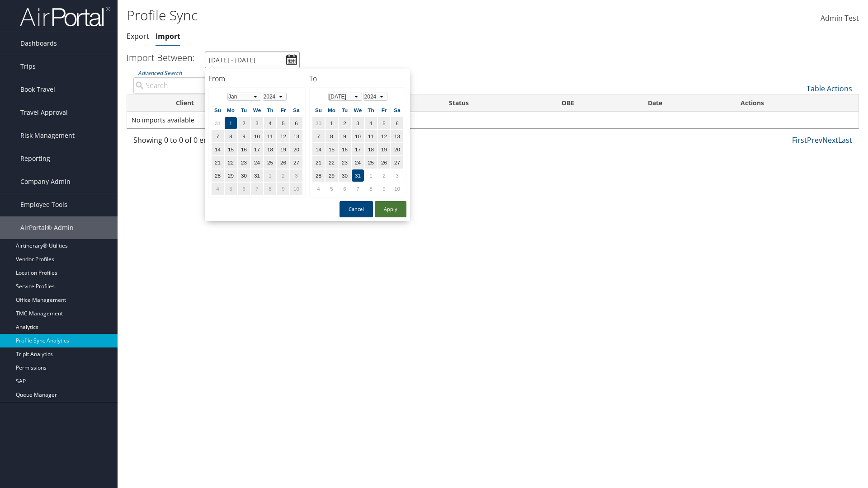 The width and height of the screenshot is (868, 488). I want to click on span: AirPortal® Admin, so click(47, 228).